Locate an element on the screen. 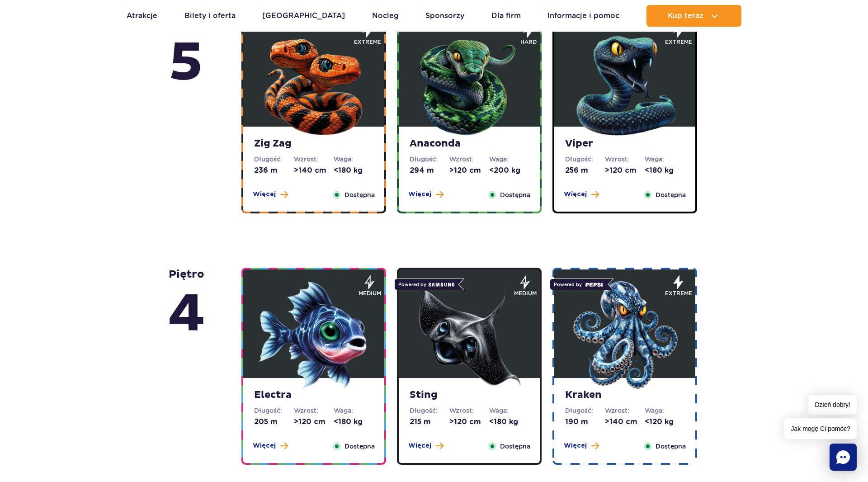  dd: 215 m is located at coordinates (430, 422).